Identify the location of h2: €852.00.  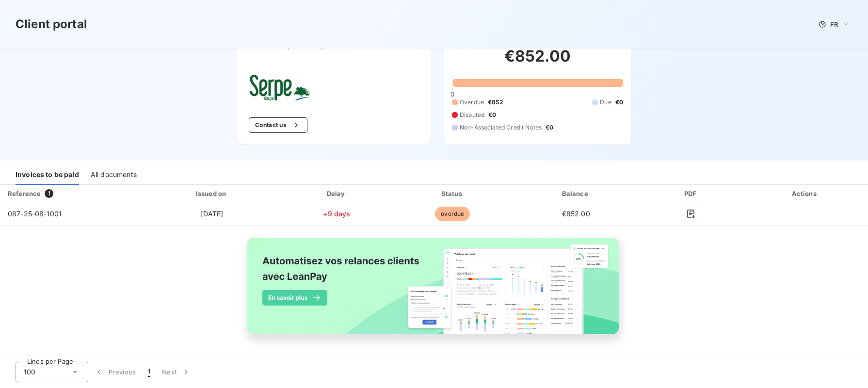
(537, 61).